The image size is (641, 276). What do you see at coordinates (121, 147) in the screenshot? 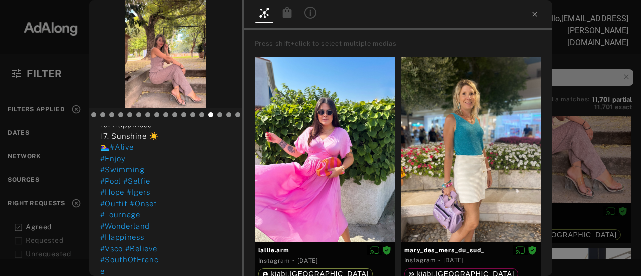
I see `span: #Alive` at bounding box center [121, 147].